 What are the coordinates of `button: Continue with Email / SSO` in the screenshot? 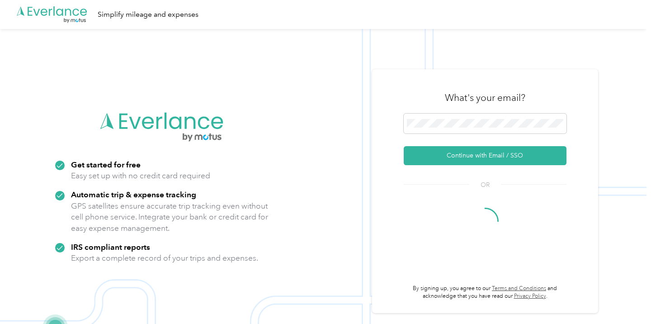 It's located at (485, 156).